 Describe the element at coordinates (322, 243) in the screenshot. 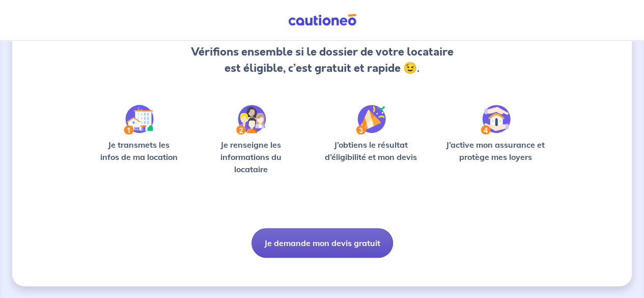

I see `button: Je demande mon devis gratuit` at that location.